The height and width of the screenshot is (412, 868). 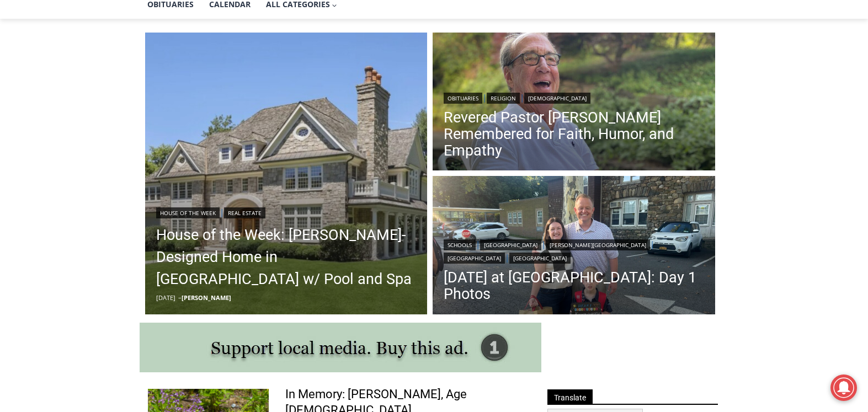 I want to click on a: support local media, buy this ad, so click(x=341, y=348).